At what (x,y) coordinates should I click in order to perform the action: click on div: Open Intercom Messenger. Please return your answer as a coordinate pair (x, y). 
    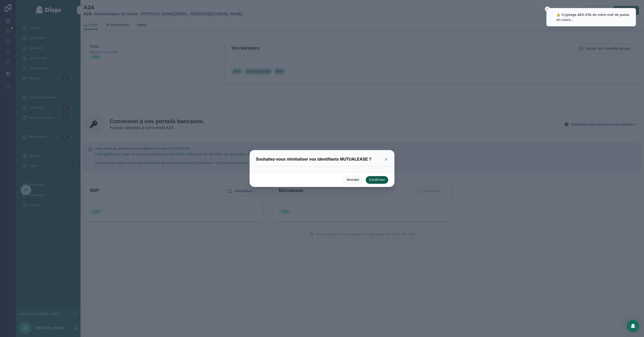
    Looking at the image, I should click on (633, 326).